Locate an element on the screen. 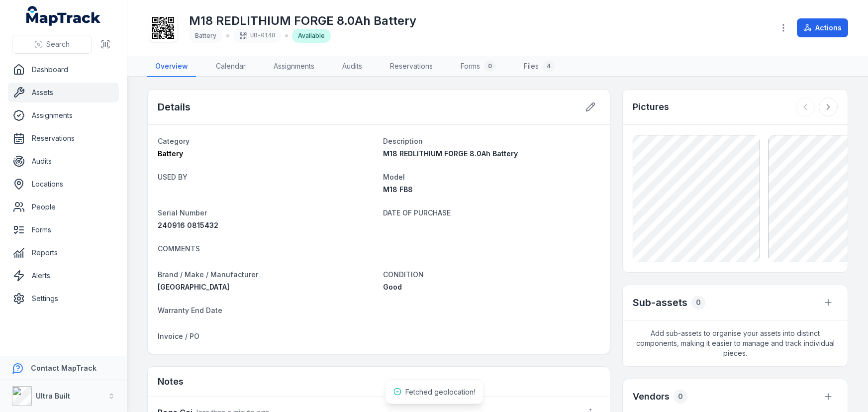 The width and height of the screenshot is (868, 412). a: Calendar is located at coordinates (230, 67).